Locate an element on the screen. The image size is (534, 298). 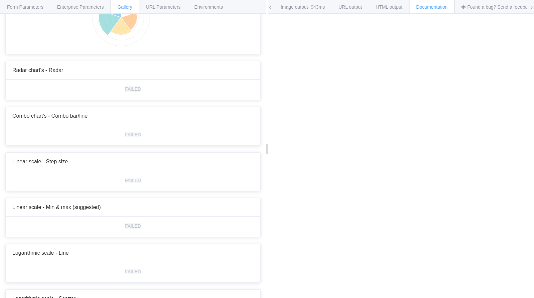
span: URL output is located at coordinates (350, 7).